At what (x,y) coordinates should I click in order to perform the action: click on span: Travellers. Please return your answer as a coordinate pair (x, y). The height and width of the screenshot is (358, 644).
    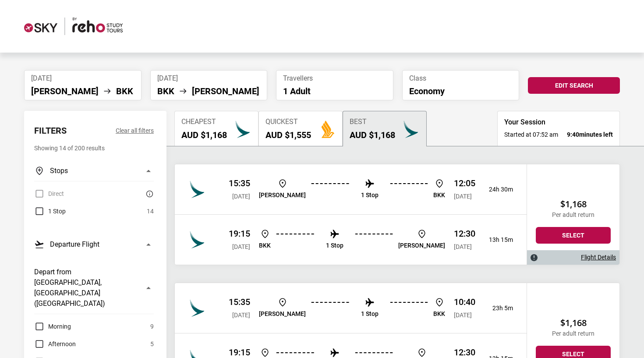
    Looking at the image, I should click on (335, 78).